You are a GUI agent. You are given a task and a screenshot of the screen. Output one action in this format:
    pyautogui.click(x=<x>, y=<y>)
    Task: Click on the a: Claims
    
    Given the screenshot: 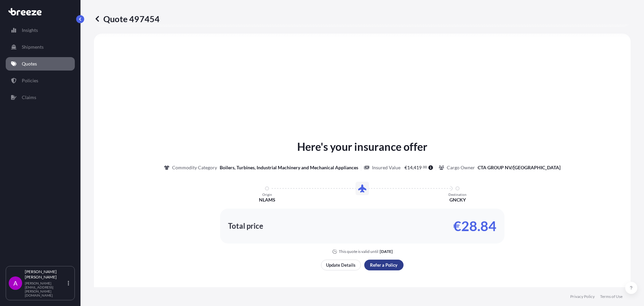 What is the action you would take?
    pyautogui.click(x=41, y=97)
    